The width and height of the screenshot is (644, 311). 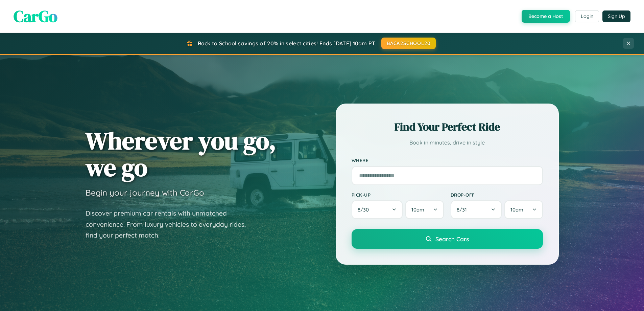 What do you see at coordinates (452, 239) in the screenshot?
I see `span: Search Cars` at bounding box center [452, 239].